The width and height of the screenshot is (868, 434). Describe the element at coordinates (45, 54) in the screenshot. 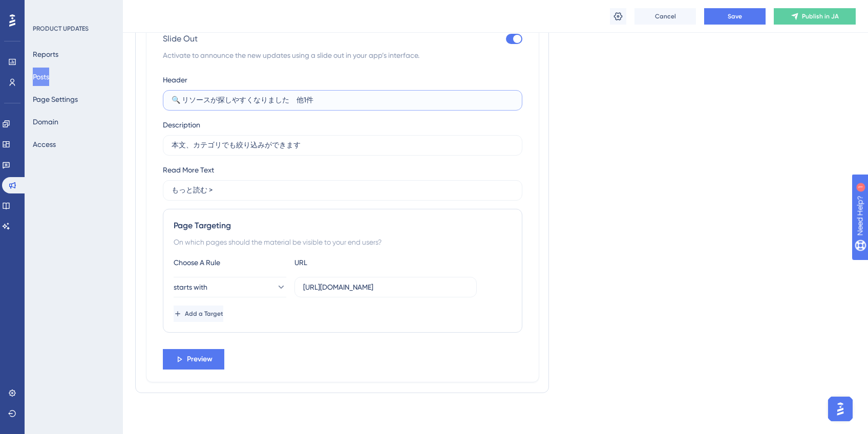

I see `button: Reports` at that location.